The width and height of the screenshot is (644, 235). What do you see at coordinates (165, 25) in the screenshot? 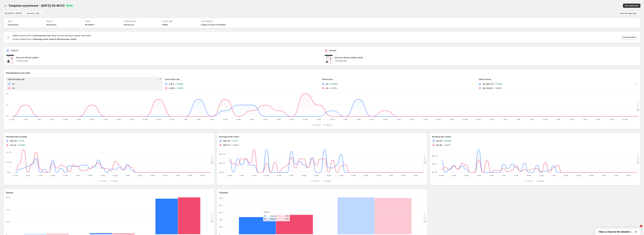
I see `span: 50/50` at bounding box center [165, 25].